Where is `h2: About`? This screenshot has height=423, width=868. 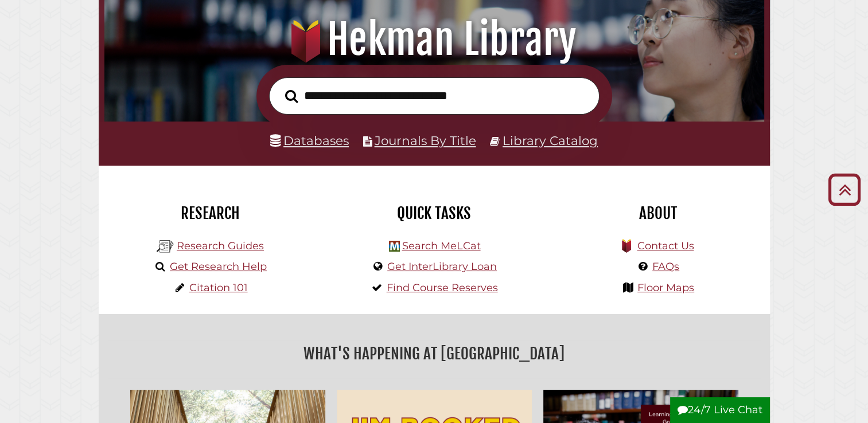 h2: About is located at coordinates (658, 213).